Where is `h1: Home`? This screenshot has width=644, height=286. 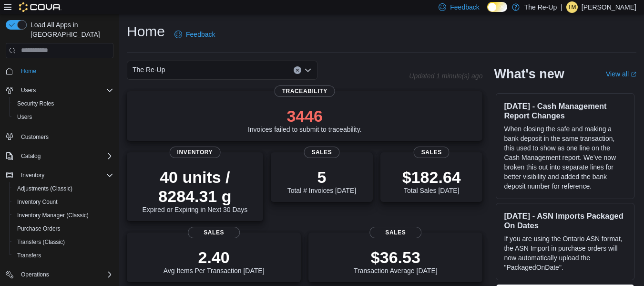 h1: Home is located at coordinates (146, 32).